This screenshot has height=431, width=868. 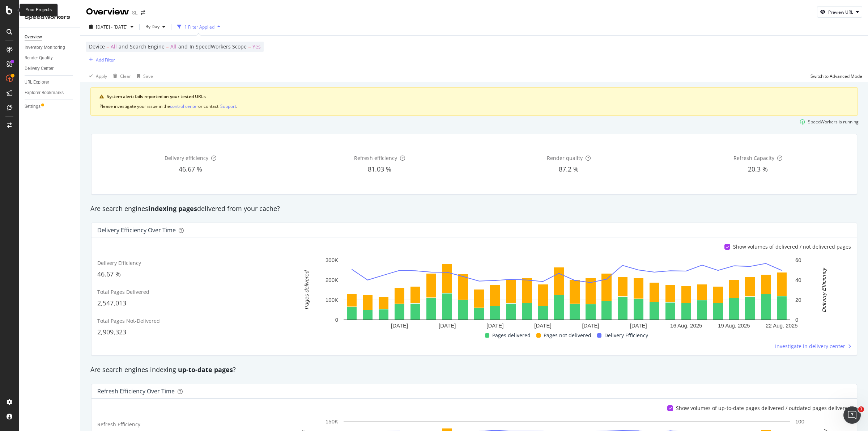 What do you see at coordinates (781, 325) in the screenshot?
I see `text: 22 Aug. 2025` at bounding box center [781, 325].